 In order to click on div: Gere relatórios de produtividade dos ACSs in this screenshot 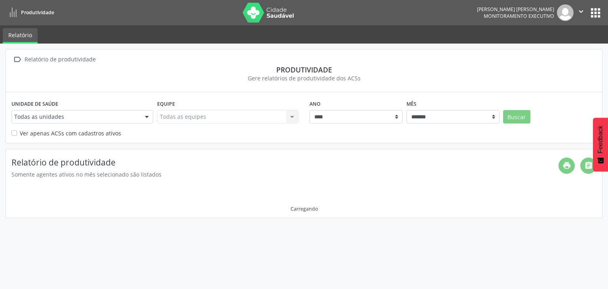, I will do `click(304, 78)`.